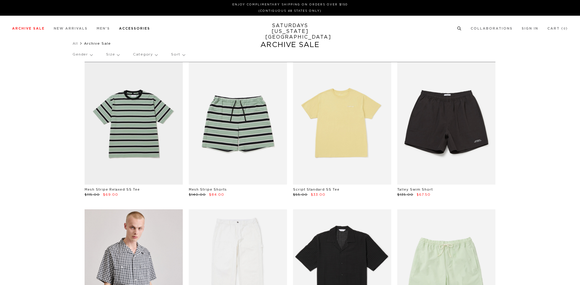 The height and width of the screenshot is (285, 580). I want to click on a: Mesh Stripe Relaxed SS Tee, so click(112, 190).